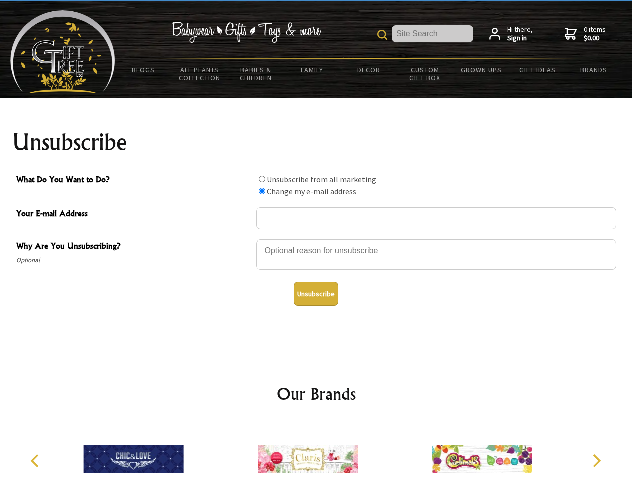  I want to click on a: 0 items$0.00, so click(586, 34).